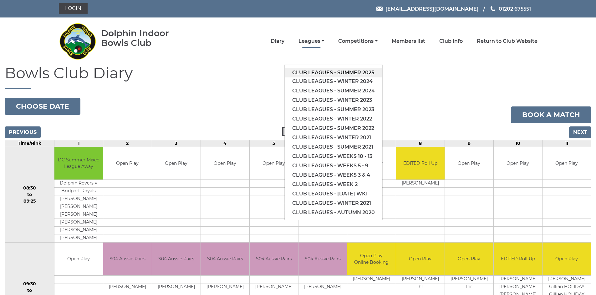 The height and width of the screenshot is (295, 596). Describe the element at coordinates (30, 144) in the screenshot. I see `td: Time/Rink` at that location.